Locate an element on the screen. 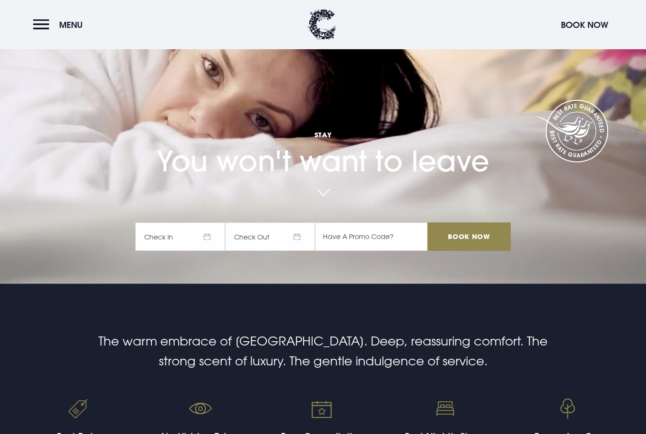  input: Have A Promo Code? is located at coordinates (371, 237).